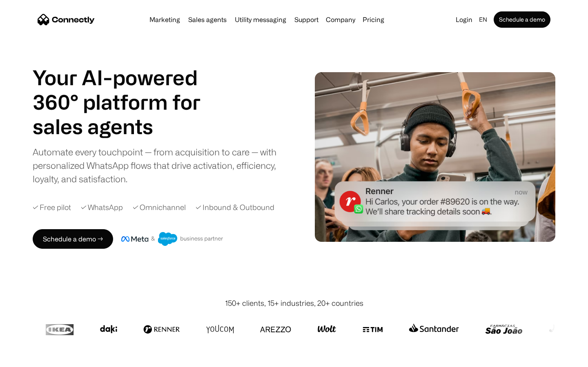  What do you see at coordinates (207, 19) in the screenshot?
I see `a: Sales agents` at bounding box center [207, 19].